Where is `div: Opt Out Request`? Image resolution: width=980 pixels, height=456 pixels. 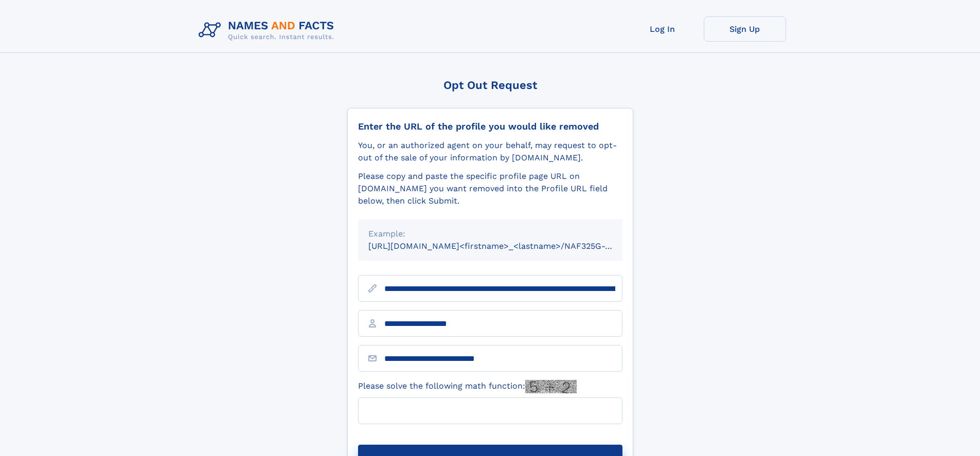
div: Opt Out Request is located at coordinates (490, 85).